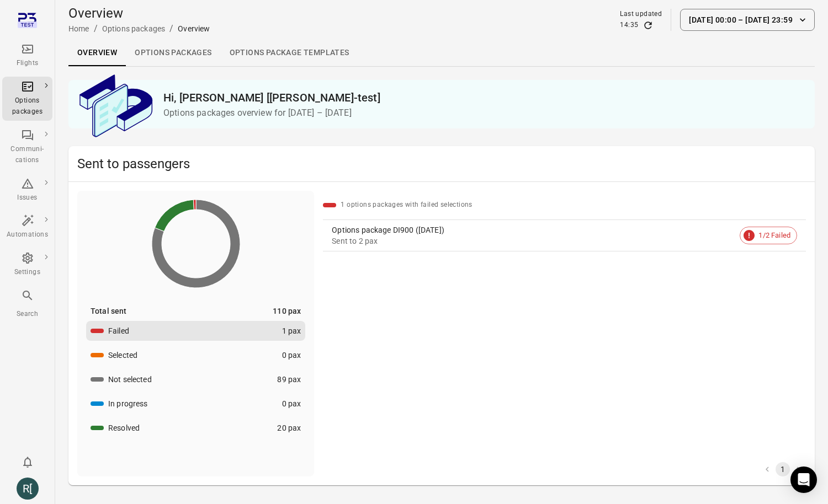 The width and height of the screenshot is (828, 504). I want to click on button: Failed1 pax, so click(195, 331).